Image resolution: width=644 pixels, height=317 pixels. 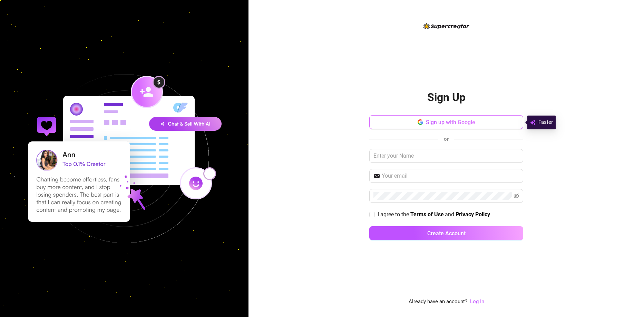 I want to click on h2: Sign Up, so click(x=446, y=98).